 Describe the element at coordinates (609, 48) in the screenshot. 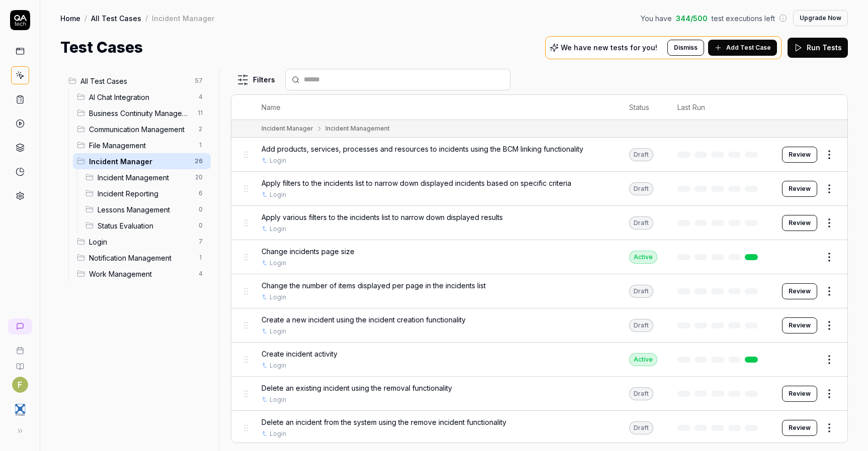

I see `p: We have new tests for you!` at that location.